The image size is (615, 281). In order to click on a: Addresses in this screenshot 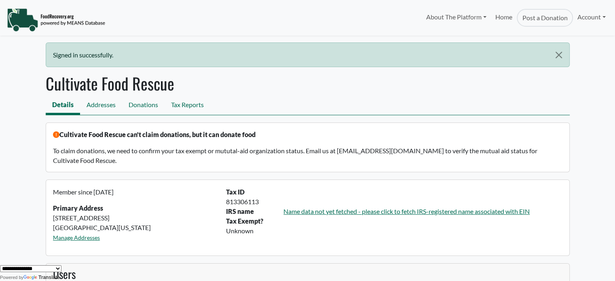, I will do `click(101, 106)`.